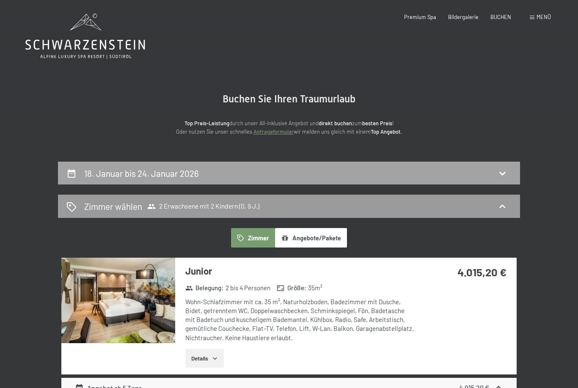 This screenshot has height=388, width=578. Describe the element at coordinates (463, 17) in the screenshot. I see `span: Bildergalerie` at that location.